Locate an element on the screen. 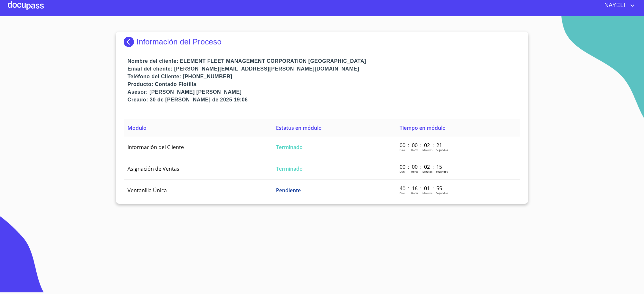  span: Pendiente is located at coordinates (288, 191).